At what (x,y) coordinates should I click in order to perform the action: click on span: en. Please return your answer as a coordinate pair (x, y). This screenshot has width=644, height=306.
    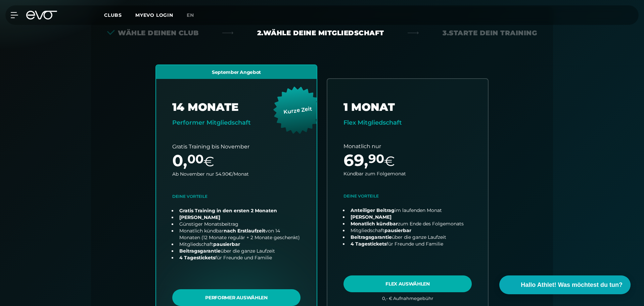
    Looking at the image, I should click on (190, 15).